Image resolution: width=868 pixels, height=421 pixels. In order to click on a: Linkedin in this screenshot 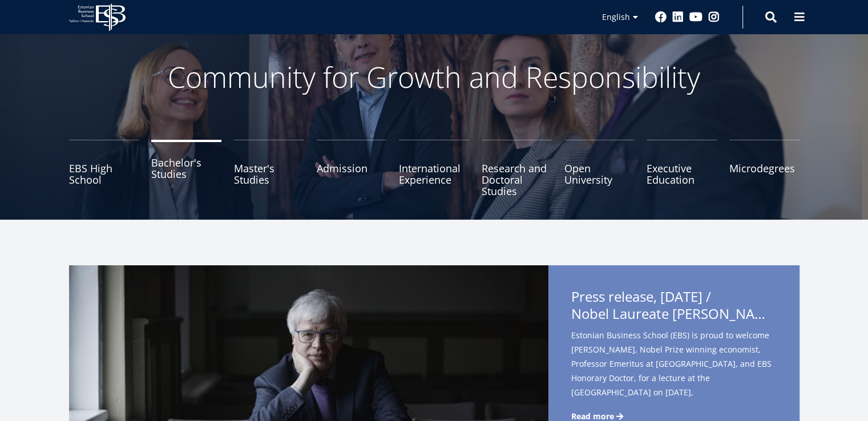, I will do `click(677, 17)`.